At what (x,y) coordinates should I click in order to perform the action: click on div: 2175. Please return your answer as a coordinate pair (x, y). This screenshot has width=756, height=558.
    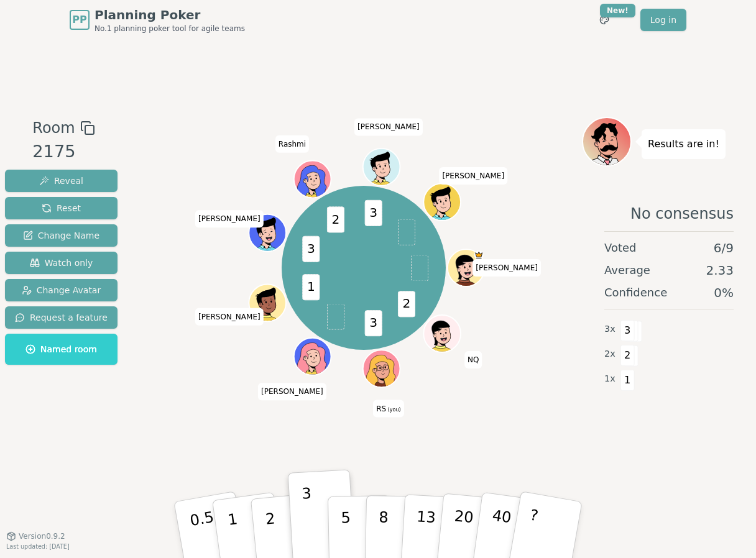
    Looking at the image, I should click on (64, 151).